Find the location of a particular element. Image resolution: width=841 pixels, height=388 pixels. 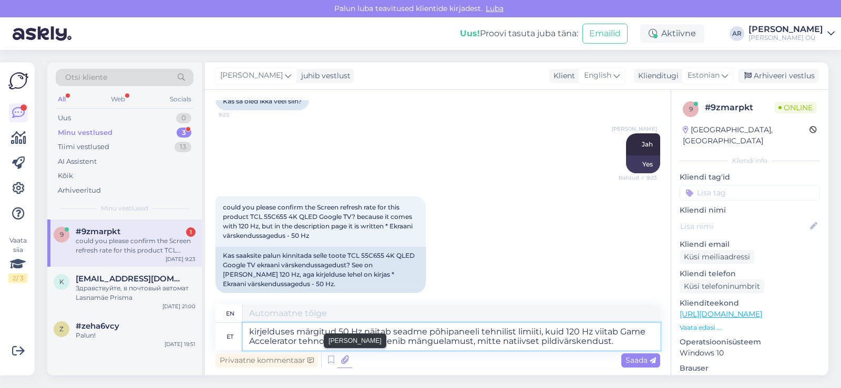

div: Aktiivne is located at coordinates (672, 34).